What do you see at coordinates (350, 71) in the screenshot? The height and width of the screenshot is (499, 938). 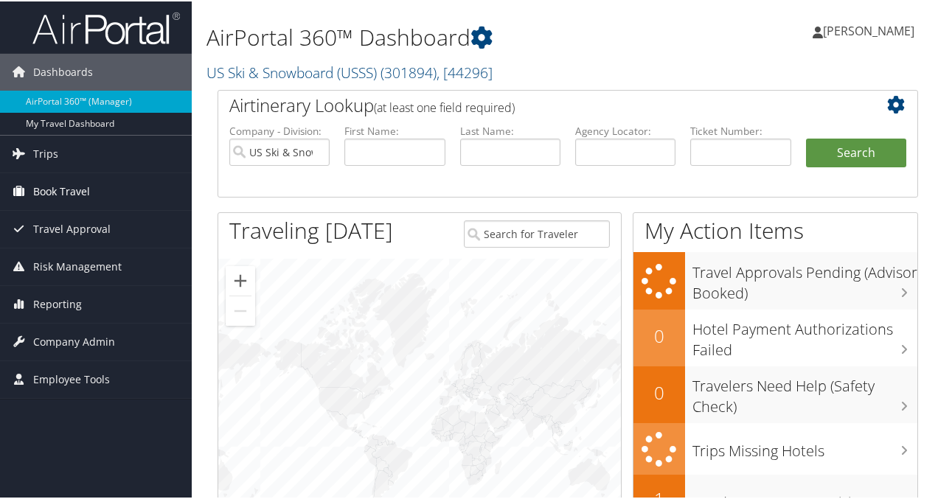 I see `a: US Ski & Snowboard (USSS)` at bounding box center [350, 71].